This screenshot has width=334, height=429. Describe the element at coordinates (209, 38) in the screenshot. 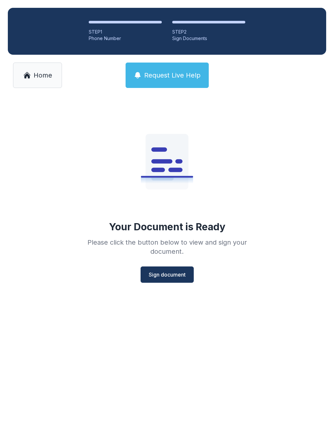

I see `div: Sign Documents` at that location.